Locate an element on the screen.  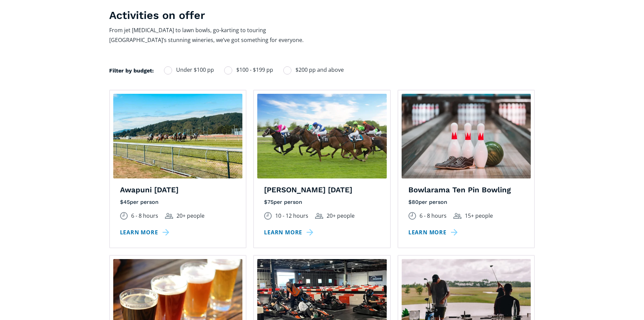
span: $200 pp and above is located at coordinates (320, 70).